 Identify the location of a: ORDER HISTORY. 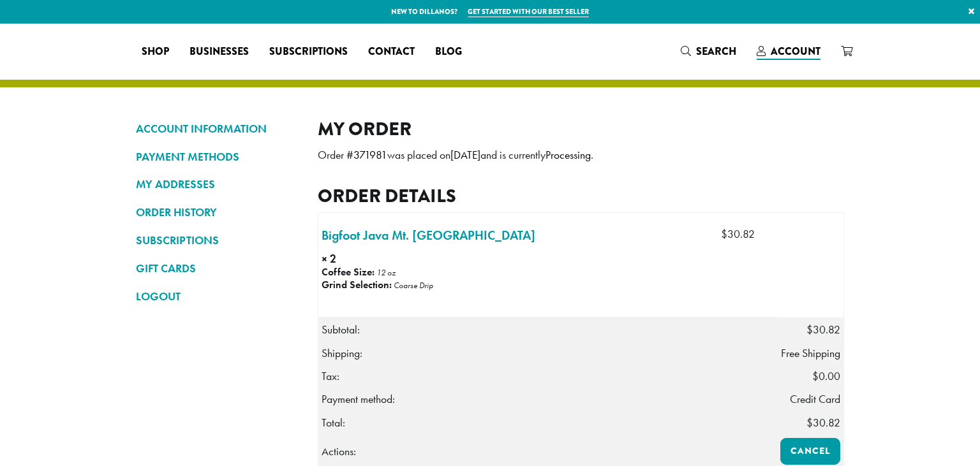
(217, 213).